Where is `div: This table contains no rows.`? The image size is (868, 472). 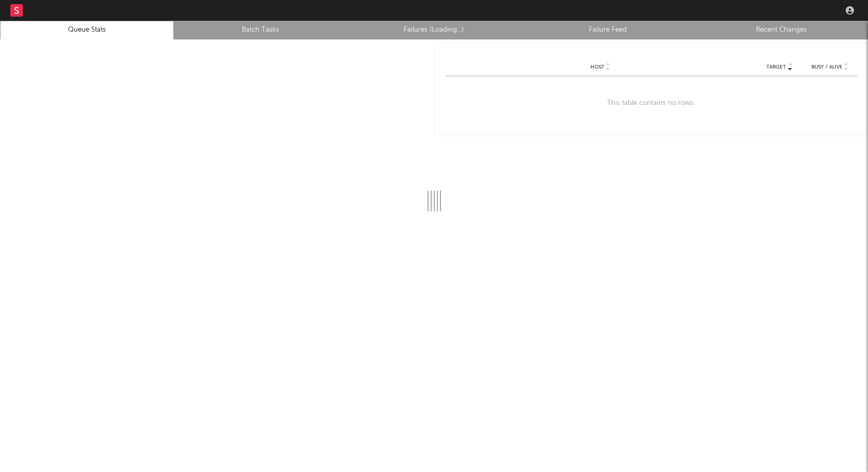 div: This table contains no rows. is located at coordinates (651, 103).